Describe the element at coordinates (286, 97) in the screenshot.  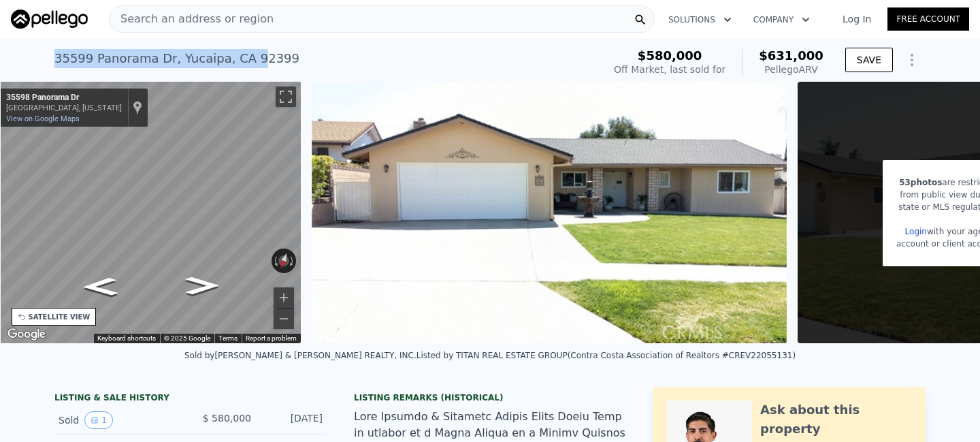
I see `button: Toggle fullscreen view` at that location.